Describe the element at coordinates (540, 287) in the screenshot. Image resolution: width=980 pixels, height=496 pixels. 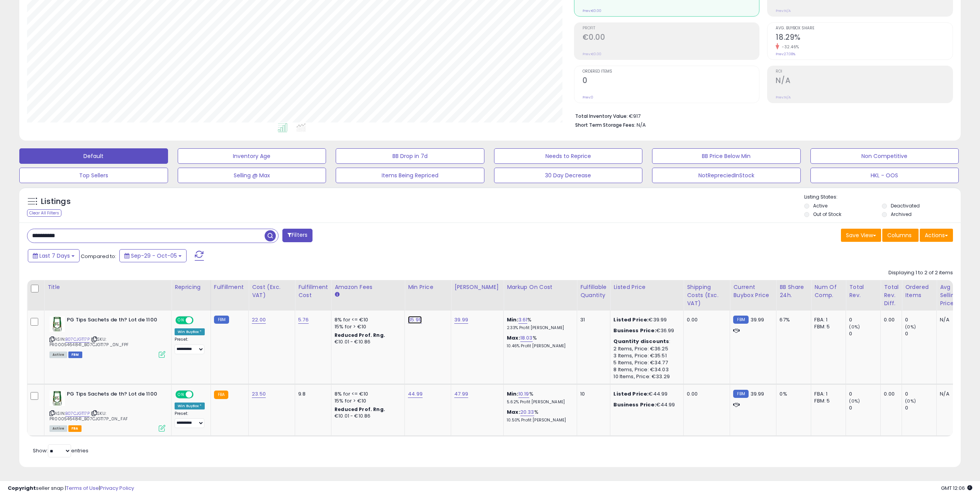
I see `div: Markup on Cost` at that location.